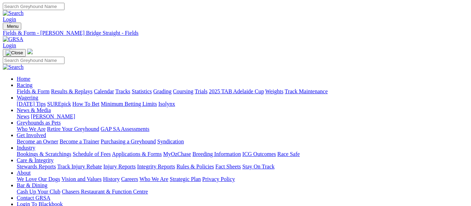 This screenshot has width=471, height=206. I want to click on div: Wagering, so click(242, 104).